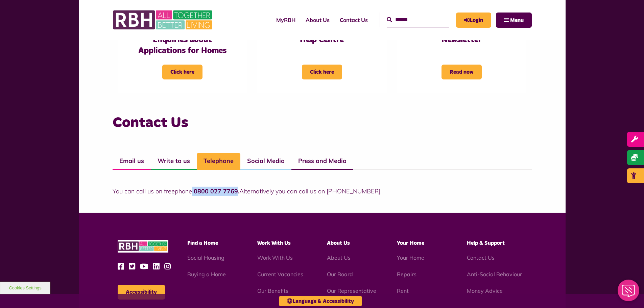 The width and height of the screenshot is (644, 308). Describe the element at coordinates (275, 257) in the screenshot. I see `a: Work With Us` at that location.